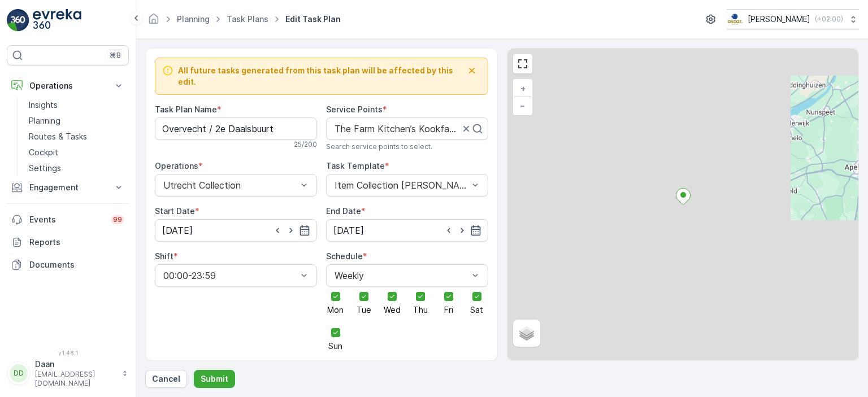 The image size is (868, 397). I want to click on p: Planning, so click(45, 121).